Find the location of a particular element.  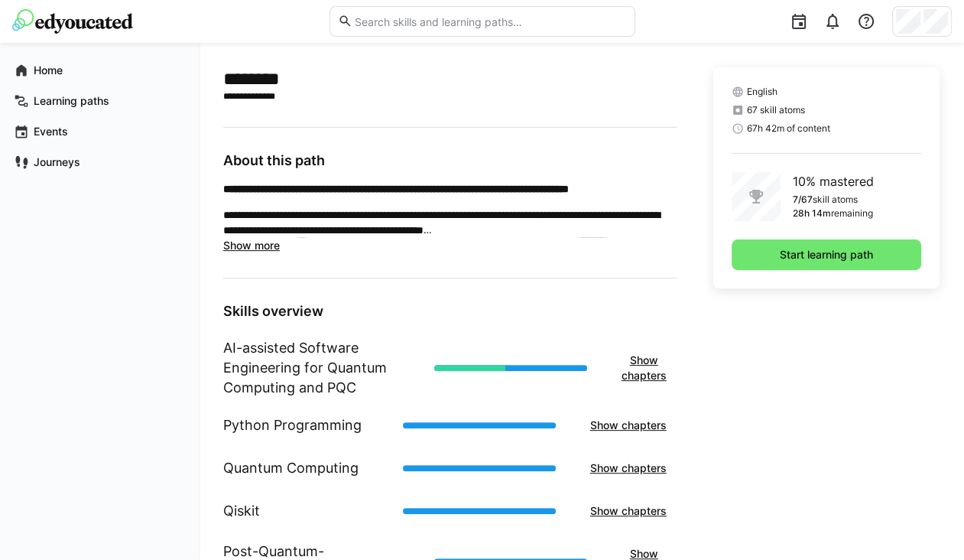

h1: Quantum Computing is located at coordinates (290, 468).